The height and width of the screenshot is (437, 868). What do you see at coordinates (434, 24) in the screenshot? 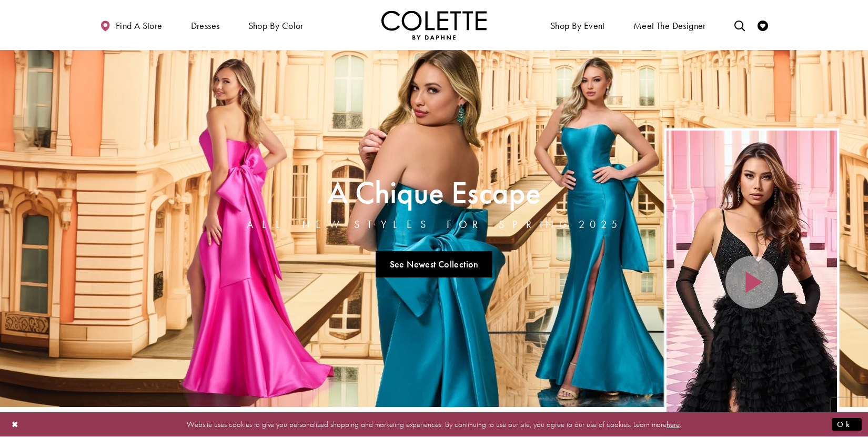
I see `a: Visit Home Page` at bounding box center [434, 24].